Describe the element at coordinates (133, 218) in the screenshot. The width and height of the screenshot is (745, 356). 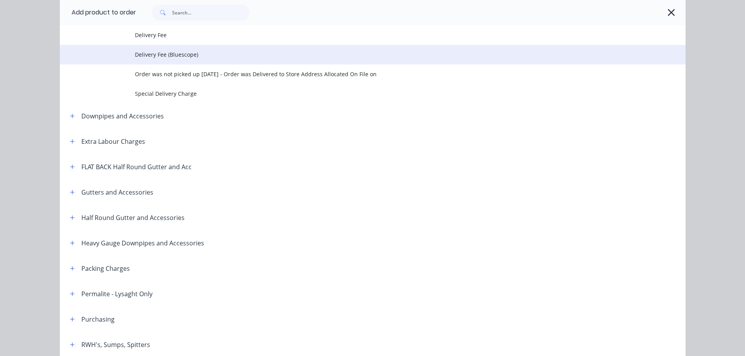
I see `div: Half Round Gutter and Accessories` at that location.